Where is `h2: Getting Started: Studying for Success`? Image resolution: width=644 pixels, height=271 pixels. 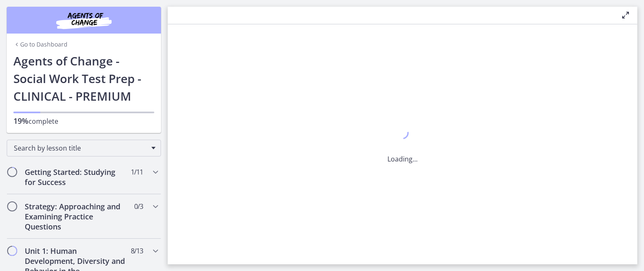 h2: Getting Started: Studying for Success is located at coordinates (76, 177).